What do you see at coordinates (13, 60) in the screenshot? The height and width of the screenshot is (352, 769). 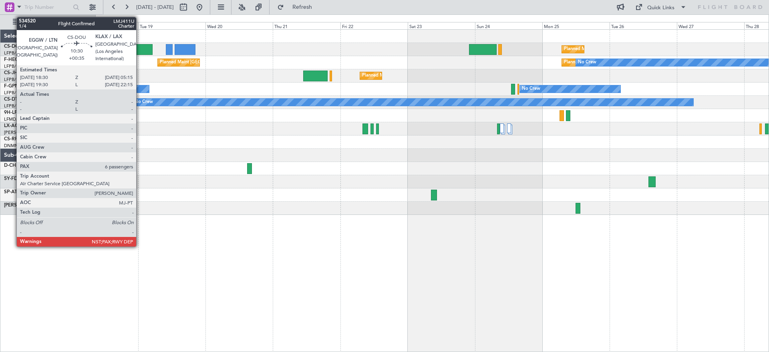 I see `span: F-HECD` at bounding box center [13, 60].